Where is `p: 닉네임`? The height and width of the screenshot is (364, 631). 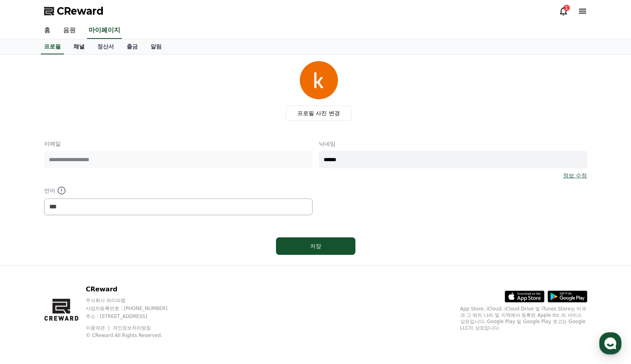 p: 닉네임 is located at coordinates (453, 144).